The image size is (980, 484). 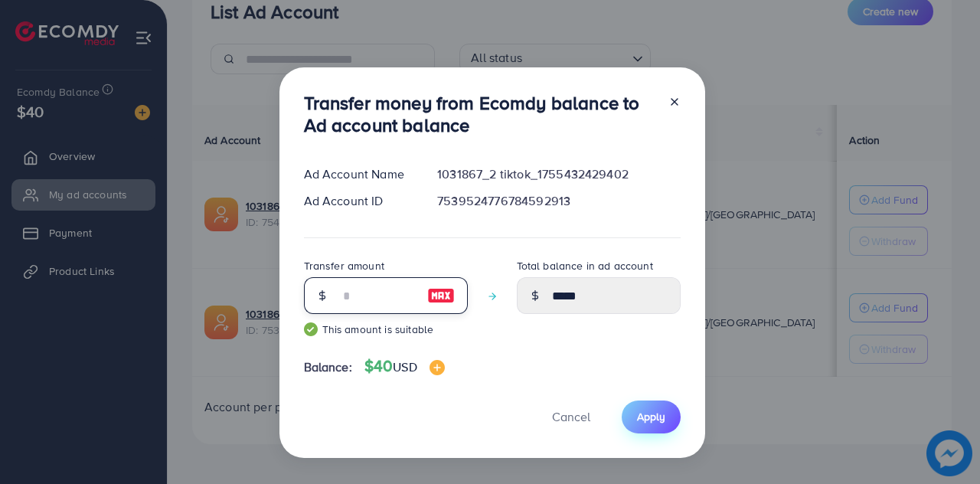 What do you see at coordinates (571, 416) in the screenshot?
I see `button: Cancel` at bounding box center [571, 416].